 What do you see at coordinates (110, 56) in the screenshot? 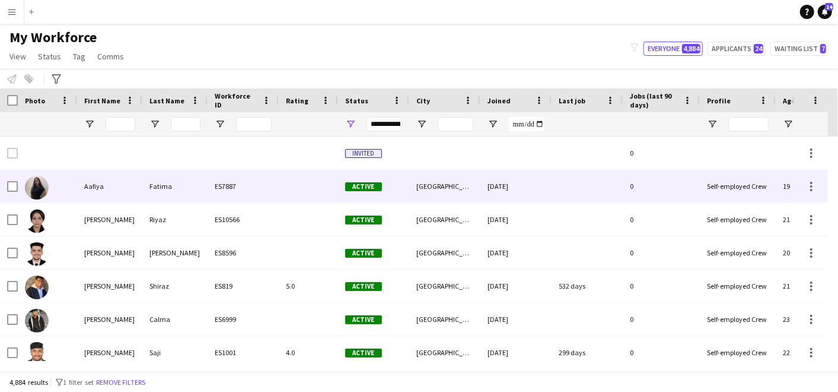
I see `a: Comms` at bounding box center [110, 56].